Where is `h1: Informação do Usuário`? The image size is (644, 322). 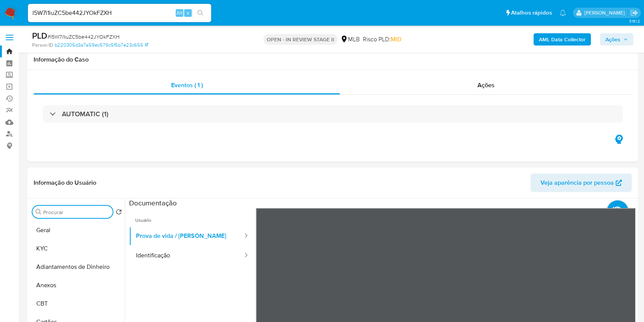 h1: Informação do Usuário is located at coordinates (65, 182).